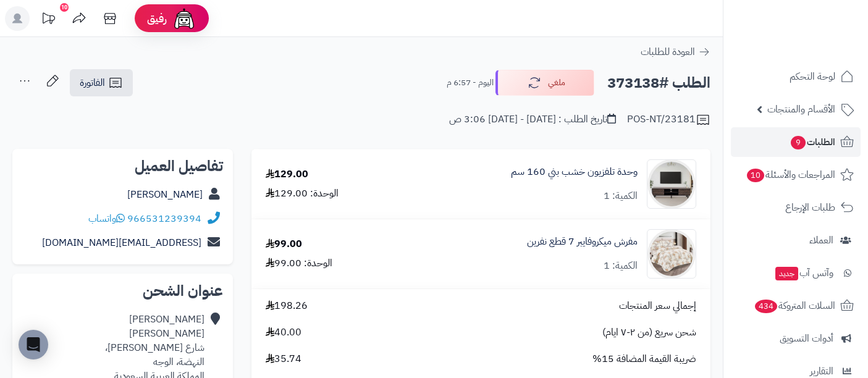  I want to click on a: تحديثات المنصة, so click(48, 20).